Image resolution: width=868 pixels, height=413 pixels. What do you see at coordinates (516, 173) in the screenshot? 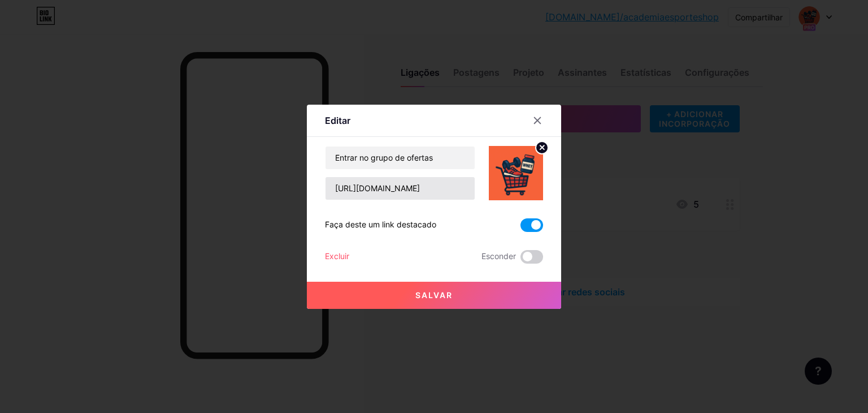
I see `img: link_miniatura` at bounding box center [516, 173].